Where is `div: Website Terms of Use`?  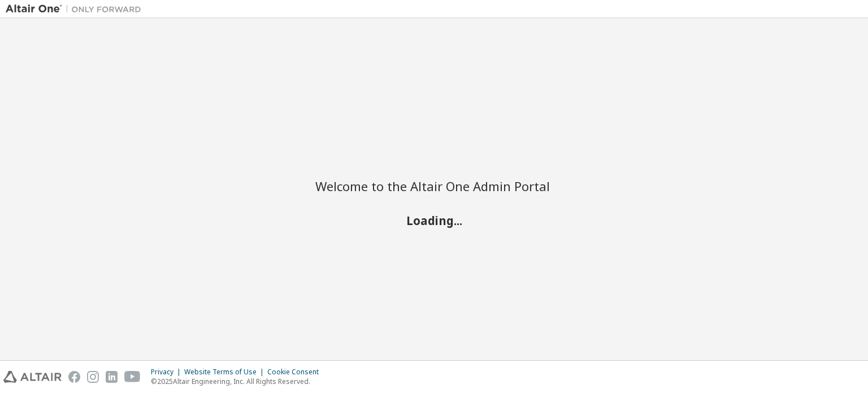
div: Website Terms of Use is located at coordinates (225, 372).